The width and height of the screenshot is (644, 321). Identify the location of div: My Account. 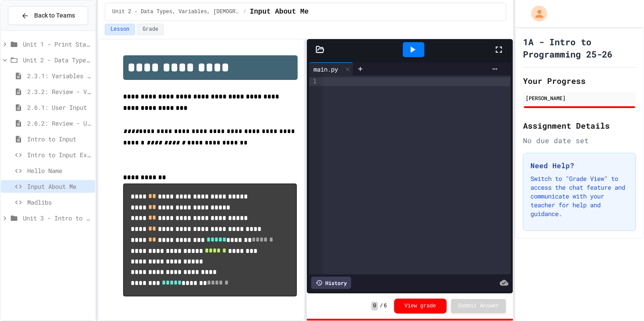
(536, 13).